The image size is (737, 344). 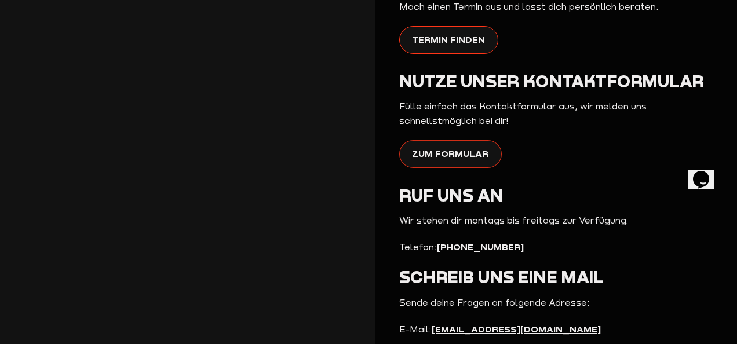 I want to click on span: Ruf uns an, so click(x=451, y=195).